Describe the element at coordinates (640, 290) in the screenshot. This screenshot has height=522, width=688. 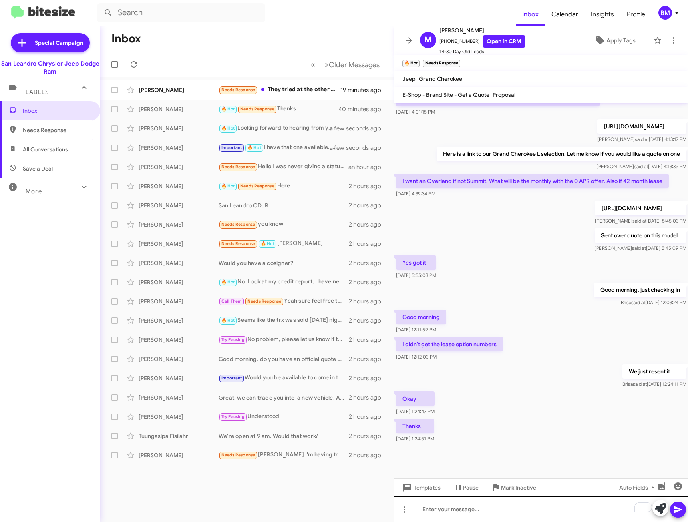
I see `p: Good morning, just checking in` at that location.